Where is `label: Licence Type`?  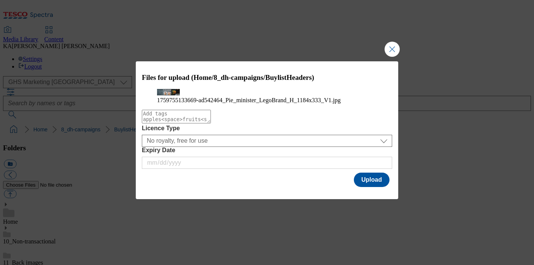
label: Licence Type is located at coordinates (267, 129).